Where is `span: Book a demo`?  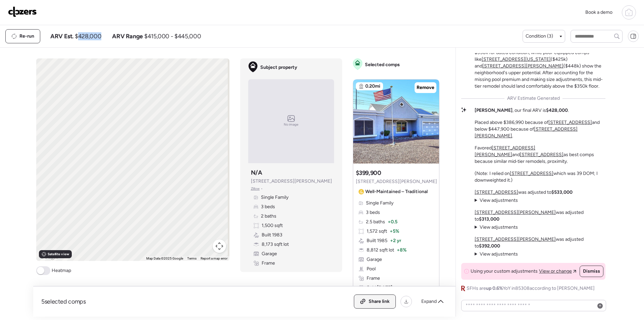 span: Book a demo is located at coordinates (599, 12).